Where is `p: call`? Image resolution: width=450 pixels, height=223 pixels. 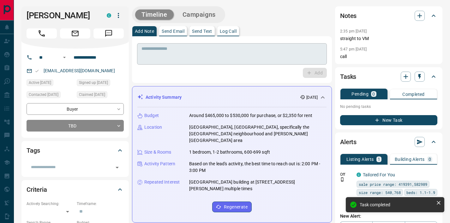
p: call is located at coordinates (389, 57).